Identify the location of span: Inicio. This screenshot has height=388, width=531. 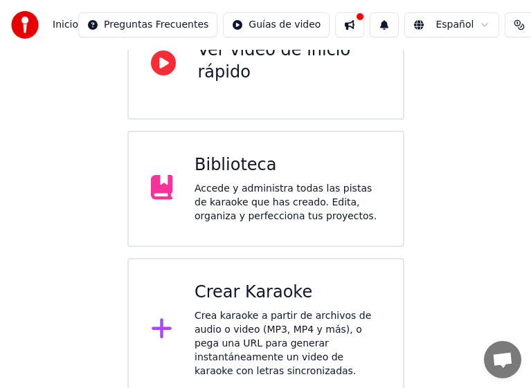
(65, 25).